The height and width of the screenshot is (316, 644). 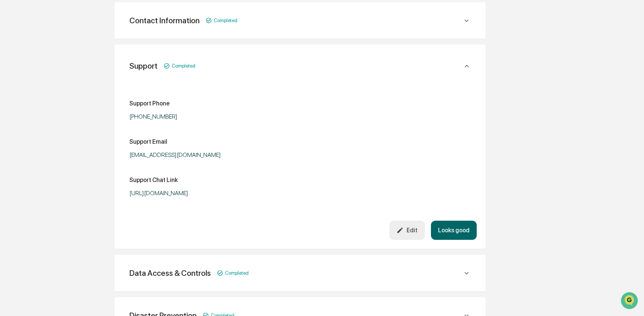 What do you see at coordinates (143, 66) in the screenshot?
I see `div: Support` at bounding box center [143, 66].